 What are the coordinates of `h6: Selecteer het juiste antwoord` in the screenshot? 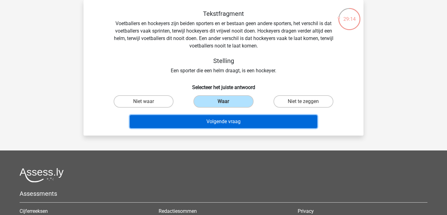 It's located at (223, 85).